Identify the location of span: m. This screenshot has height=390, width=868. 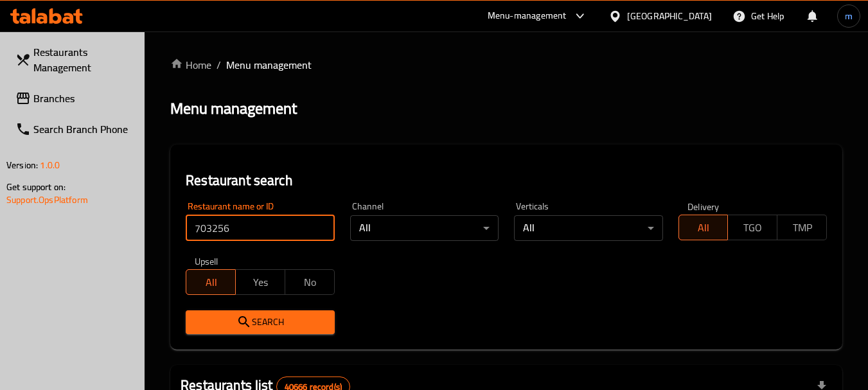
(849, 16).